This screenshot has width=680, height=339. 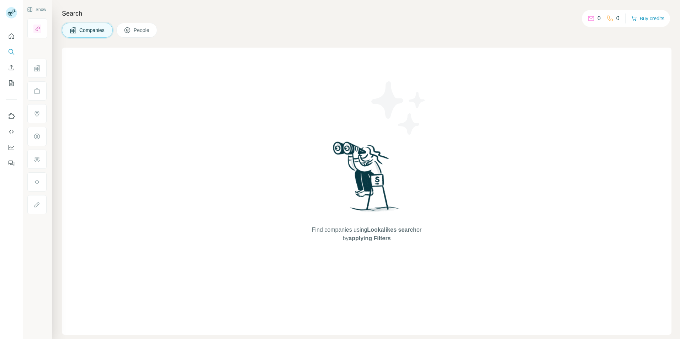 I want to click on span: People, so click(x=142, y=30).